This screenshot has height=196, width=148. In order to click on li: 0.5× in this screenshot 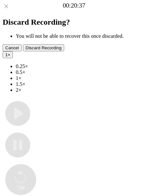, I will do `click(80, 72)`.